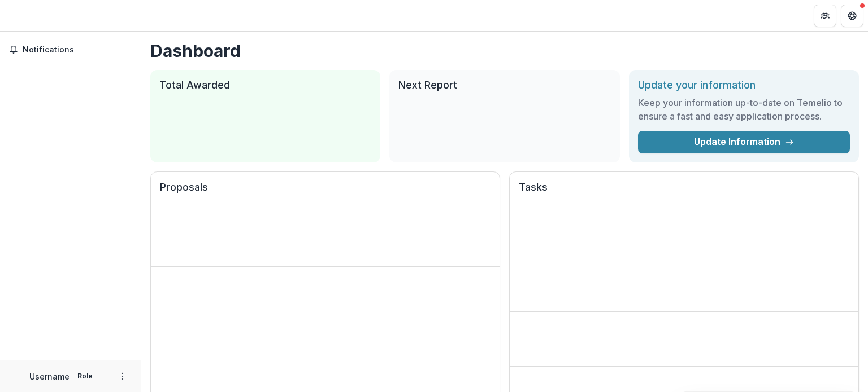  Describe the element at coordinates (825, 16) in the screenshot. I see `button: Partners` at that location.